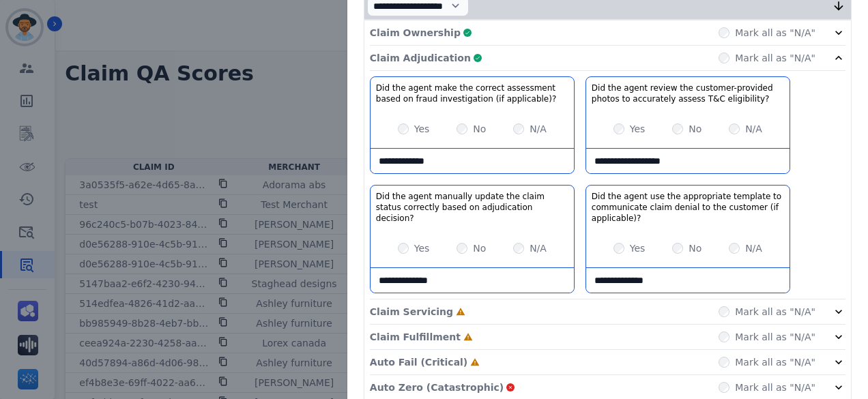  I want to click on p: Claim Fulfillment, so click(415, 337).